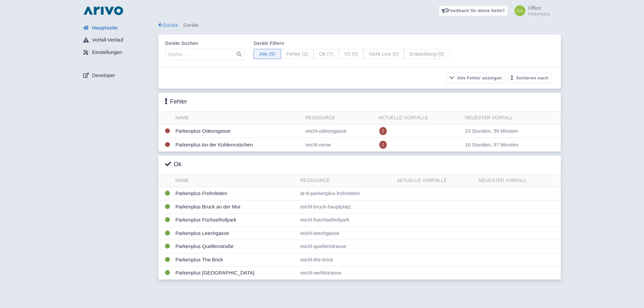 The height and width of the screenshot is (308, 644). Describe the element at coordinates (326, 54) in the screenshot. I see `span: Ok (7)` at that location.